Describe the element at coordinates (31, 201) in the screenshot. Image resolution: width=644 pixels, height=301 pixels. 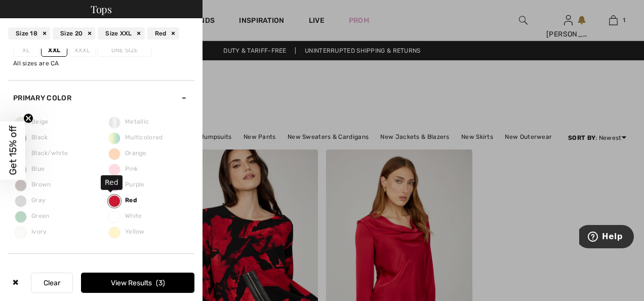
I see `span: Gray` at that location.